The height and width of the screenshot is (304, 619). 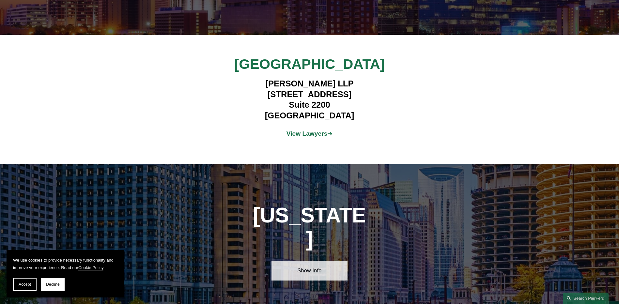 What do you see at coordinates (586, 298) in the screenshot?
I see `a: Search this site` at bounding box center [586, 298].